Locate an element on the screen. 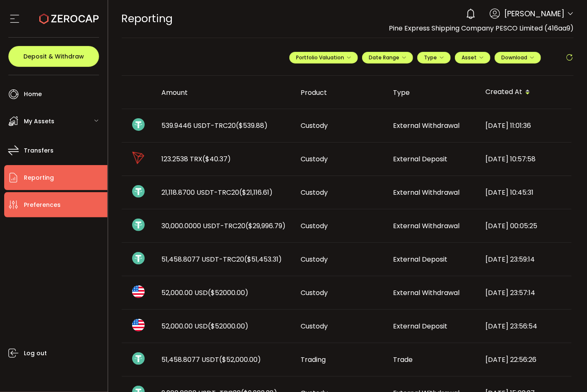 The height and width of the screenshot is (392, 587). span: 539.9446 USDT-TRC20 is located at coordinates (215, 125).